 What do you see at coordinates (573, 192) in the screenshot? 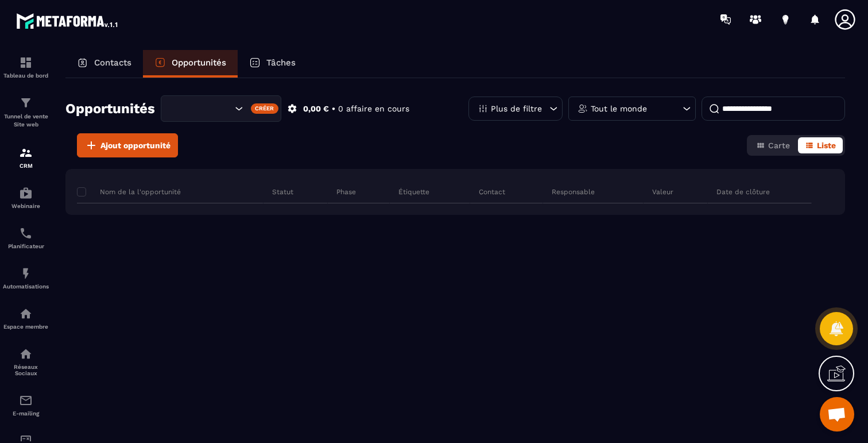
I see `p: Responsable` at bounding box center [573, 192].